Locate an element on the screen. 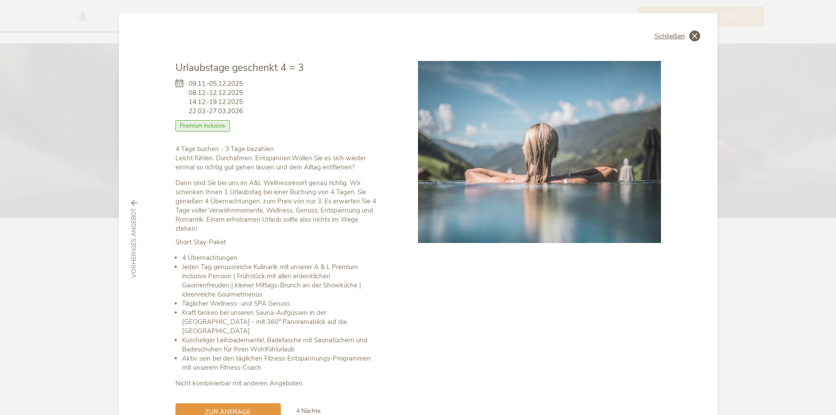 The width and height of the screenshot is (836, 415). b: 4 Tage buchen - 3 Tage bezahlen is located at coordinates (225, 149).